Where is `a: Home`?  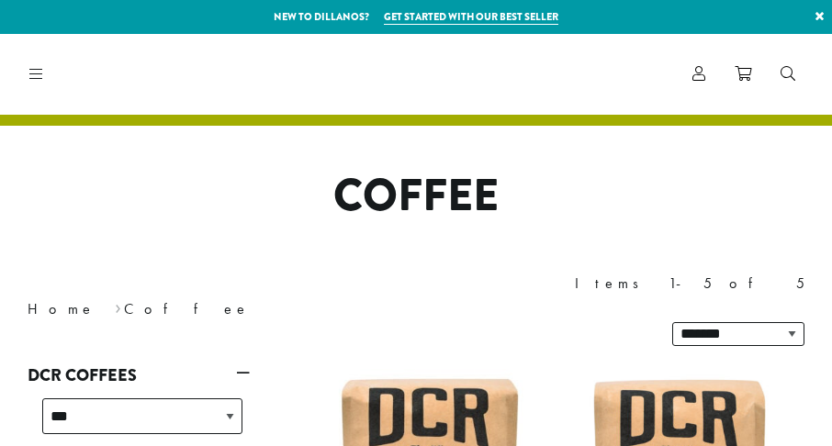
a: Home is located at coordinates (61, 308).